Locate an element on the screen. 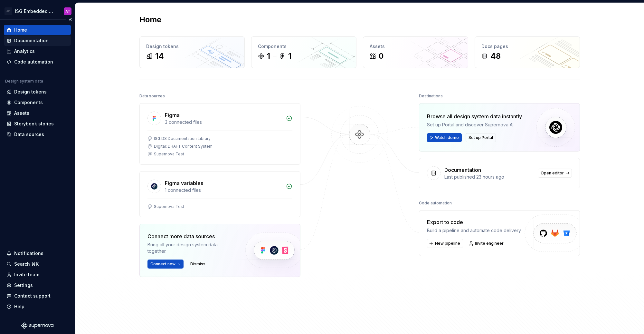 This screenshot has width=644, height=334. a: Home is located at coordinates (37, 30).